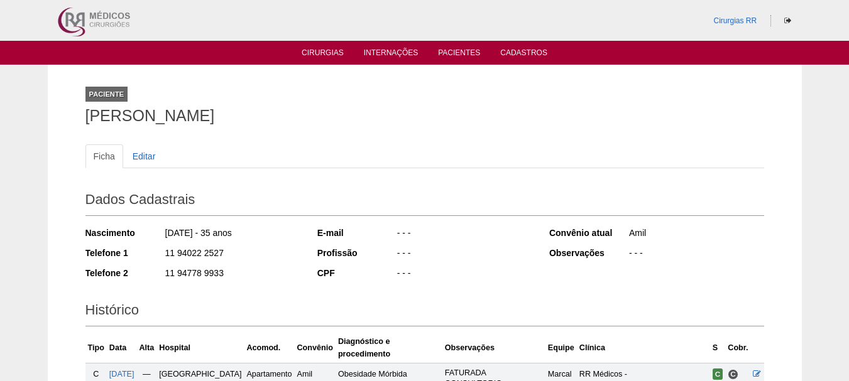 The width and height of the screenshot is (849, 381). I want to click on a: Cirurgias, so click(322, 55).